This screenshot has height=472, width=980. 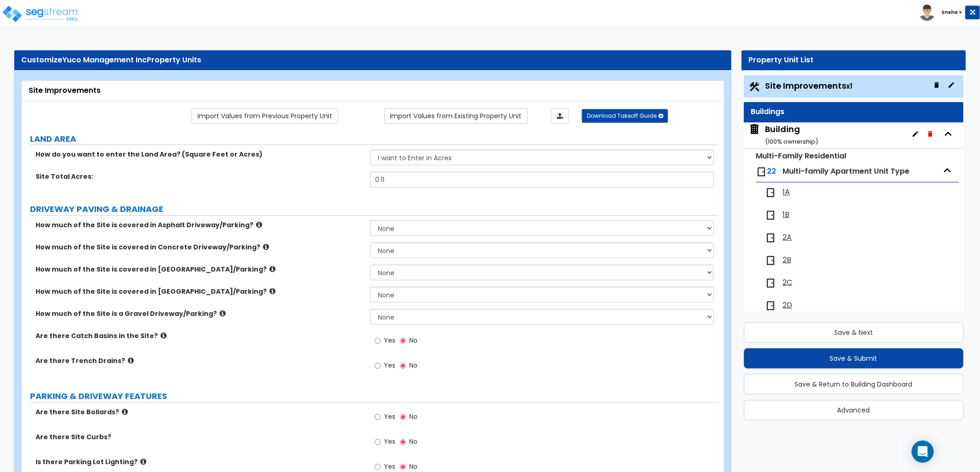 I want to click on div: Customize Property Units, so click(x=373, y=60).